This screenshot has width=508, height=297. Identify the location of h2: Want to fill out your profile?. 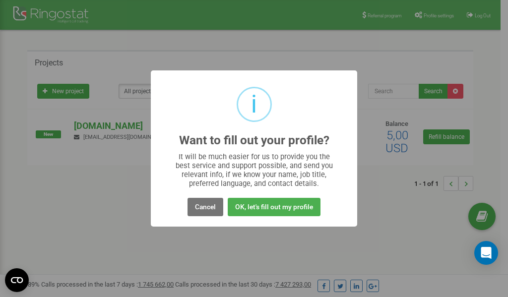
(254, 140).